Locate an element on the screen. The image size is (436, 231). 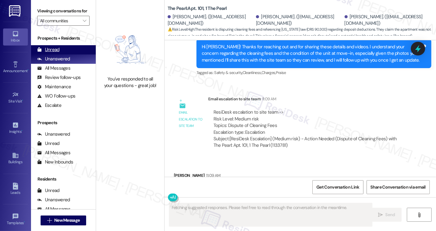
button: New Message is located at coordinates (63, 220).